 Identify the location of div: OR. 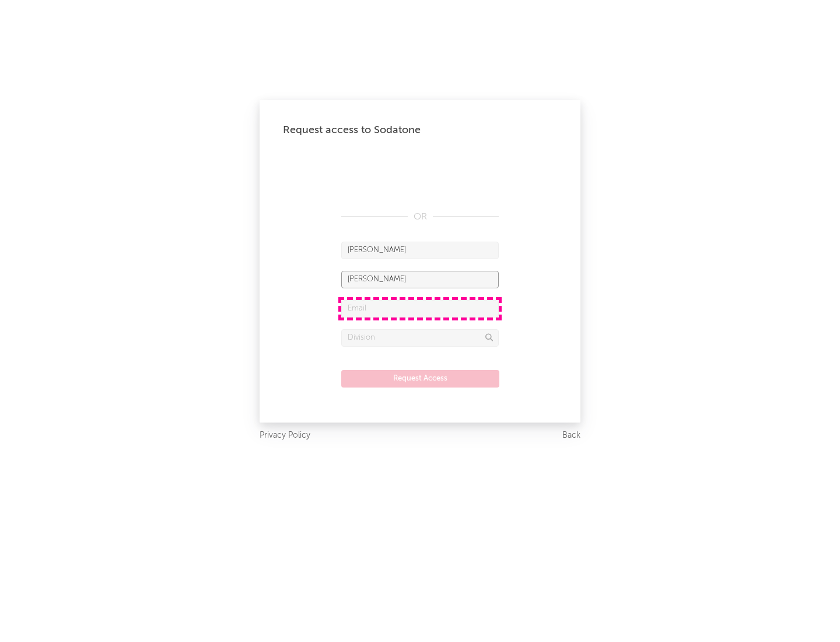
(420, 217).